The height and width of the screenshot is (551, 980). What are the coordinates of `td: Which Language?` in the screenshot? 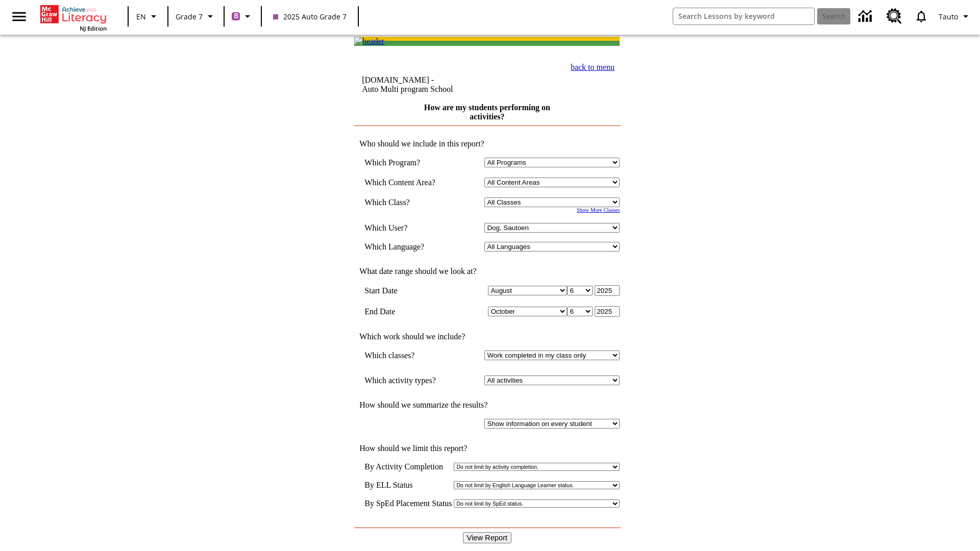 It's located at (407, 246).